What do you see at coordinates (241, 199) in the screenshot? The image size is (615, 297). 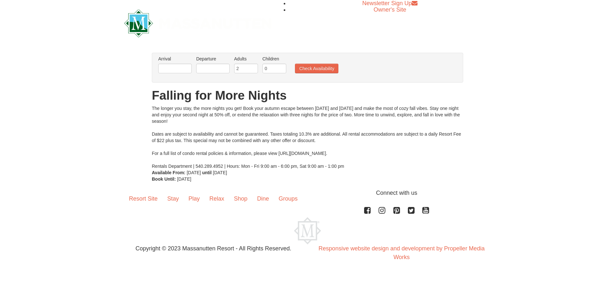 I see `a: Shop` at bounding box center [241, 199].